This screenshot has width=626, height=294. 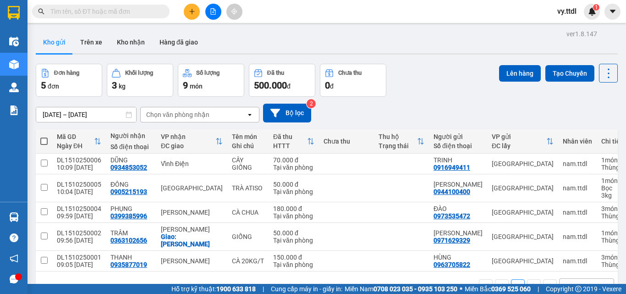 What do you see at coordinates (452, 192) in the screenshot?
I see `div: 0944100400` at bounding box center [452, 192].